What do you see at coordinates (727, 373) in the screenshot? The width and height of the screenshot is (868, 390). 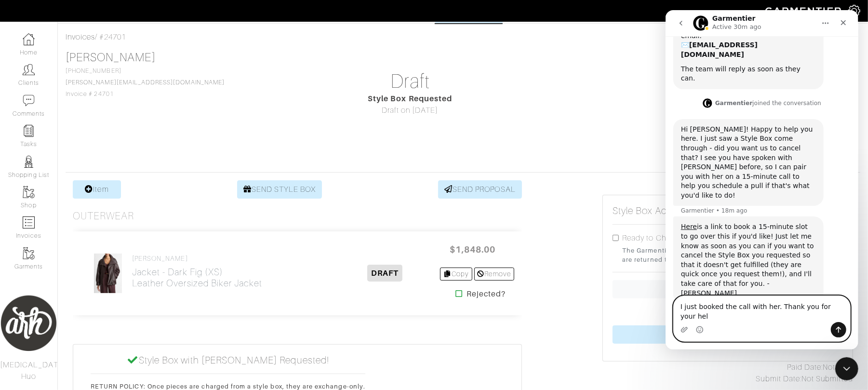 I see `div: Not Paid Not Submitted` at bounding box center [727, 373].